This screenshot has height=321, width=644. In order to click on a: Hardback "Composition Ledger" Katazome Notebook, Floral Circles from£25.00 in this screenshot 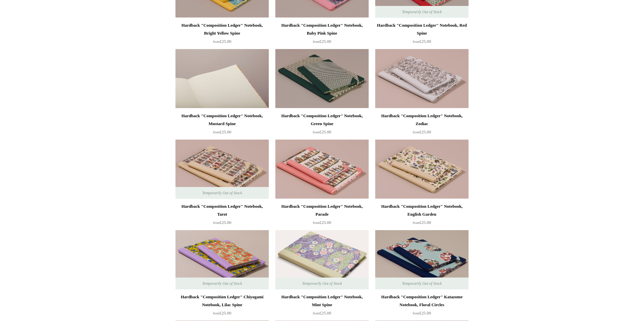, I will do `click(422, 306)`.